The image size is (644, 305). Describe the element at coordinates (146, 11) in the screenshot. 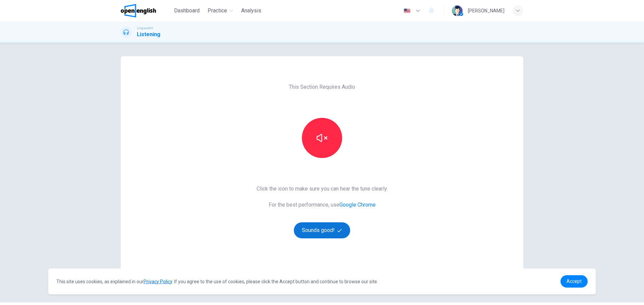

I see `a: OpenEnglish logo` at that location.